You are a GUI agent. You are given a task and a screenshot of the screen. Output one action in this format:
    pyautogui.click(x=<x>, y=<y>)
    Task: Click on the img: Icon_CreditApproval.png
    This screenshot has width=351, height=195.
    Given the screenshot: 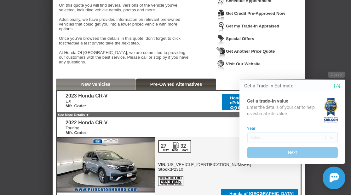 What is the action you would take?
    pyautogui.click(x=221, y=15)
    